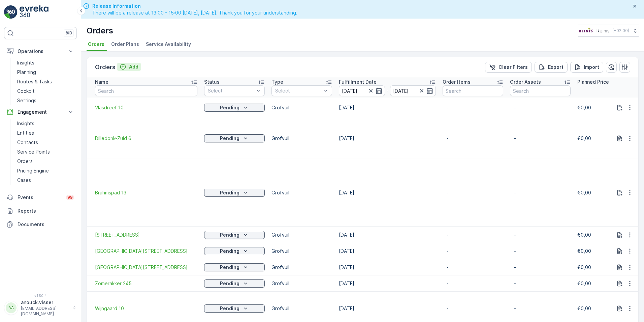 This screenshot has height=322, width=644. What do you see at coordinates (26, 91) in the screenshot?
I see `p: Cockpit` at bounding box center [26, 91].